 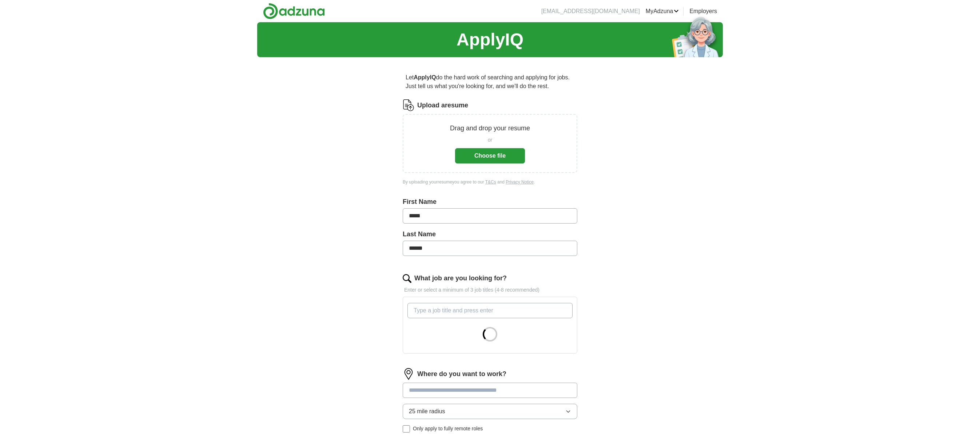 I want to click on a: Employers, so click(x=703, y=11).